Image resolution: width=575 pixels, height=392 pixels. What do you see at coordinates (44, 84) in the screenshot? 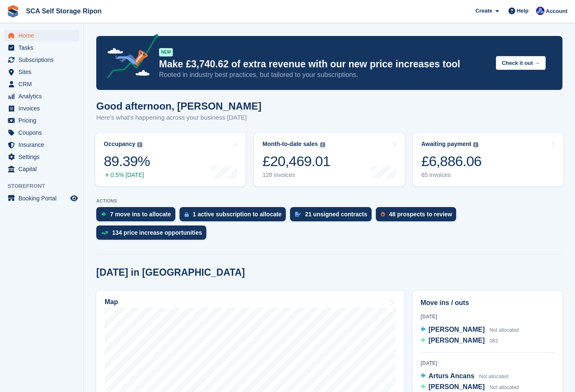
I see `span: CRM` at bounding box center [44, 84].